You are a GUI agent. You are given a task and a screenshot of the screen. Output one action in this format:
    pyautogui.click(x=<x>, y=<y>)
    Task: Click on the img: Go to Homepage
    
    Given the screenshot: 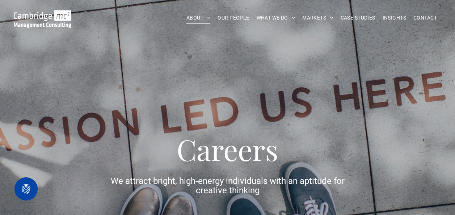 What is the action you would take?
    pyautogui.click(x=43, y=19)
    